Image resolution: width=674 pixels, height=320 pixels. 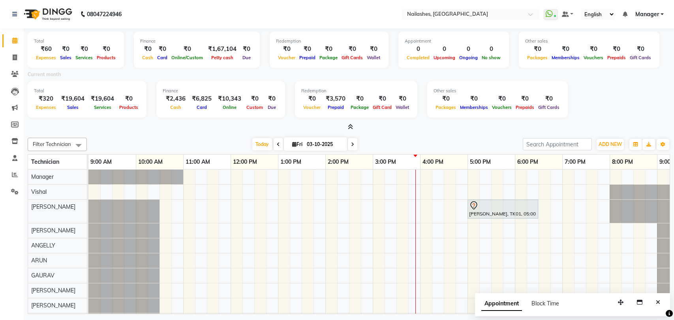 I want to click on div: Appointment, so click(x=453, y=41).